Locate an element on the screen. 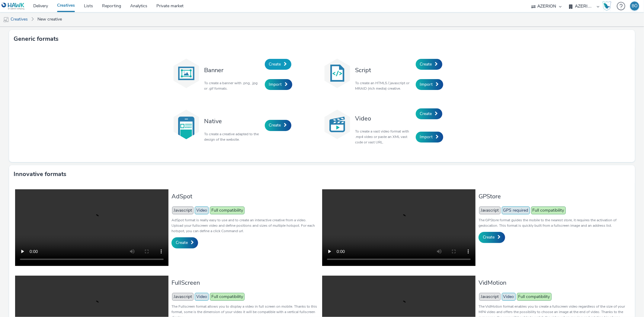  img: video.svg is located at coordinates (337, 124).